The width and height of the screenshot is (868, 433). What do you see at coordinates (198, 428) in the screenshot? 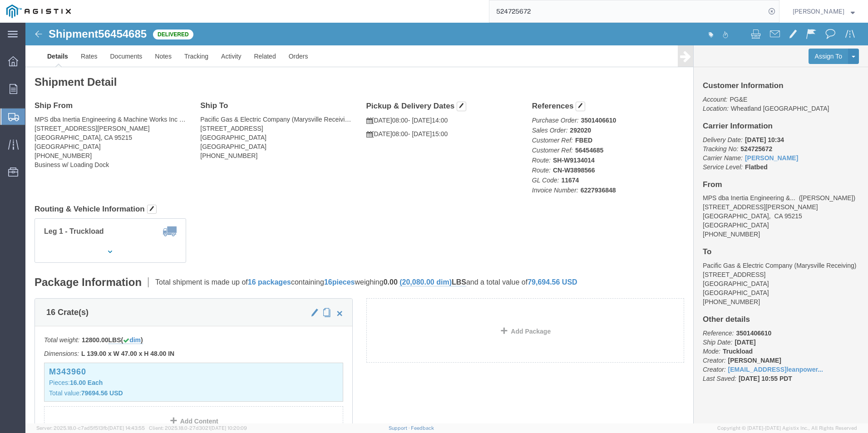
I see `span: Client: 2025.18.0-27d3021` at bounding box center [198, 428].